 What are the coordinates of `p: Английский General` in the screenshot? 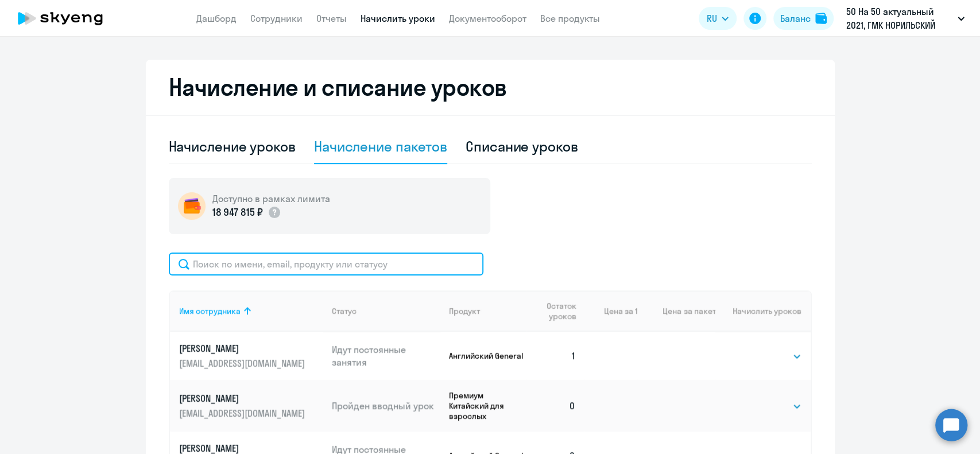 It's located at (488, 356).